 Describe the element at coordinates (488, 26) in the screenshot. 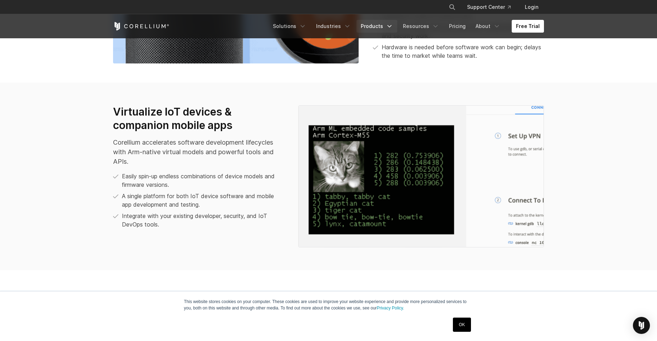

I see `a: About` at that location.